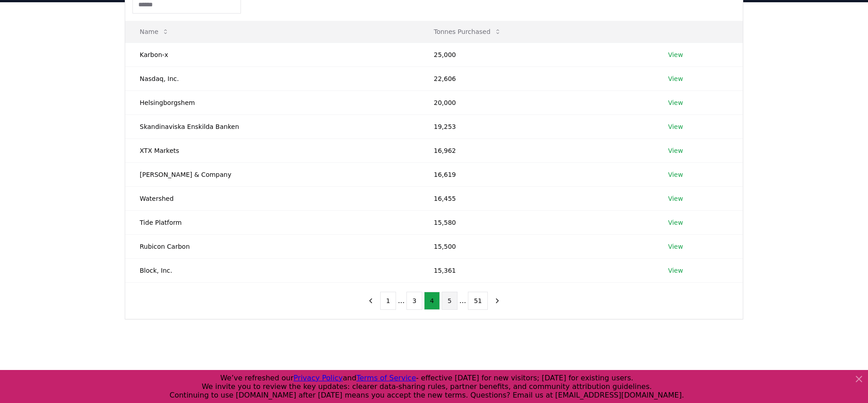  I want to click on td: Watershed, so click(272, 198).